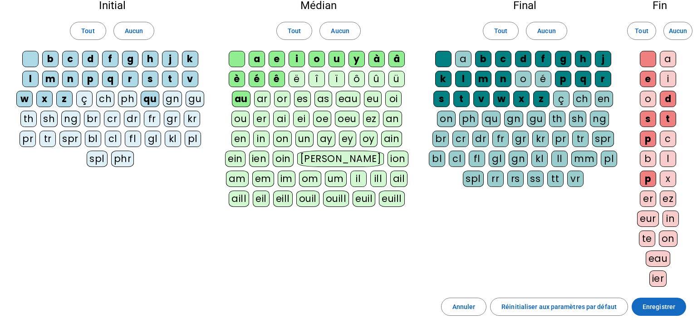 Image resolution: width=697 pixels, height=324 pixels. What do you see at coordinates (323, 99) in the screenshot?
I see `div: as` at bounding box center [323, 99].